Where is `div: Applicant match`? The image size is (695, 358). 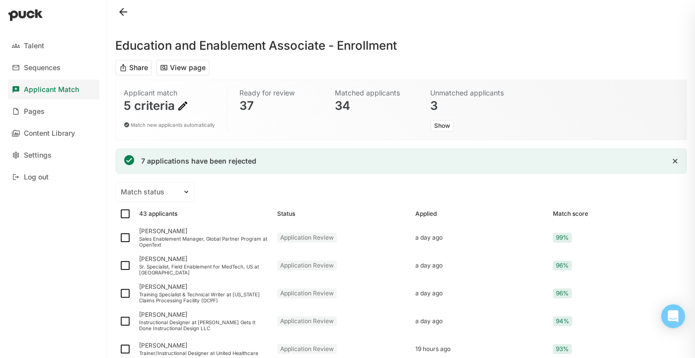
div: Applicant match is located at coordinates (169, 93).